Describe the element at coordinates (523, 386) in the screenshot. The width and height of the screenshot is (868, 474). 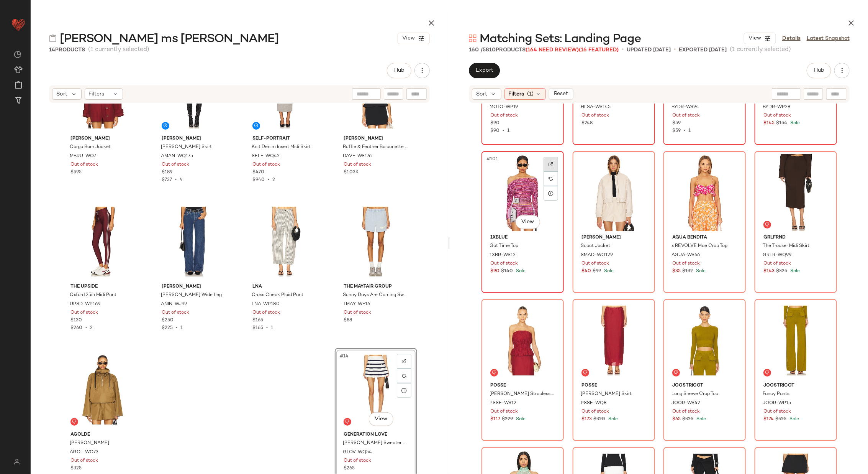
I see `span: Posse` at that location.